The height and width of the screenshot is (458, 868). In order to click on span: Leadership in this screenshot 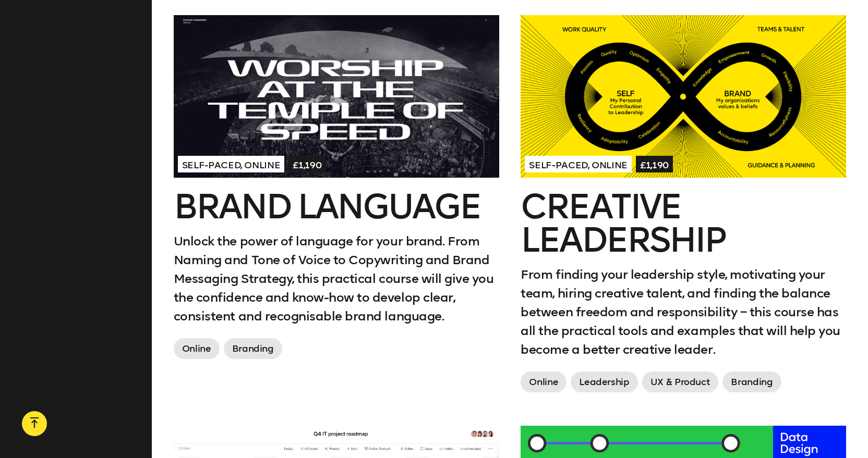, I will do `click(604, 382)`.